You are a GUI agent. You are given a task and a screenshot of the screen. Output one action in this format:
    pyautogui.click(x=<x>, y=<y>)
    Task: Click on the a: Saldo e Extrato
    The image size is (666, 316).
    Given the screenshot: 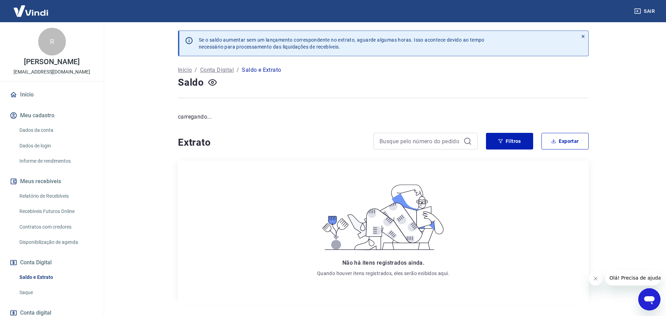 What is the action you would take?
    pyautogui.click(x=56, y=277)
    